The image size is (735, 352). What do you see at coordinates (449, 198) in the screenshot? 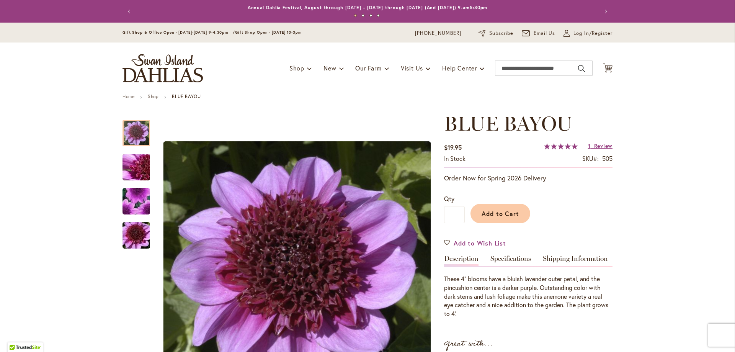
I see `span: Qty` at bounding box center [449, 198].